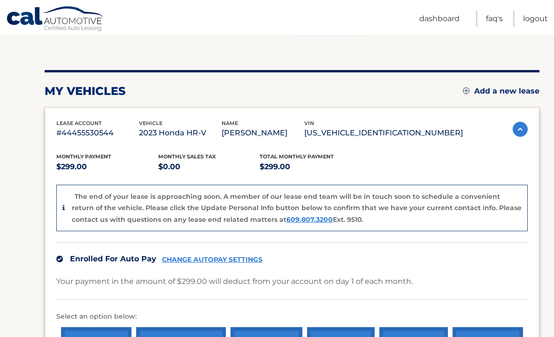 Image resolution: width=554 pixels, height=337 pixels. What do you see at coordinates (440, 19) in the screenshot?
I see `a: Dashboard` at bounding box center [440, 19].